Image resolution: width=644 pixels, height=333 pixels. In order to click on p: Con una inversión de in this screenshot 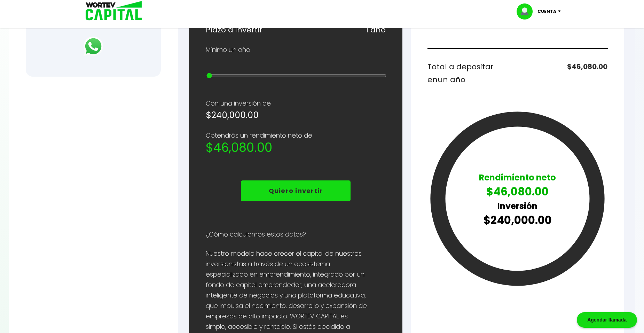, I will do `click(295, 103)`.